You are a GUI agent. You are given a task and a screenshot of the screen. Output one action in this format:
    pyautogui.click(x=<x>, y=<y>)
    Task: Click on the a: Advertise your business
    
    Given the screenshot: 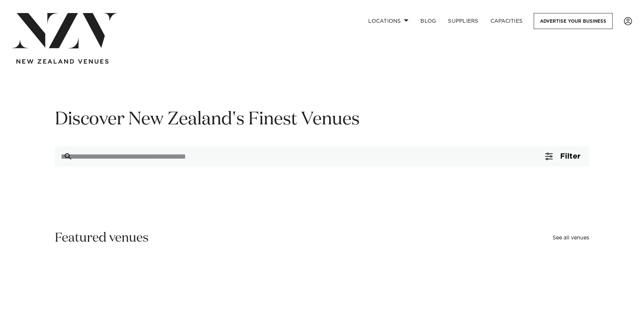 What is the action you would take?
    pyautogui.click(x=573, y=21)
    